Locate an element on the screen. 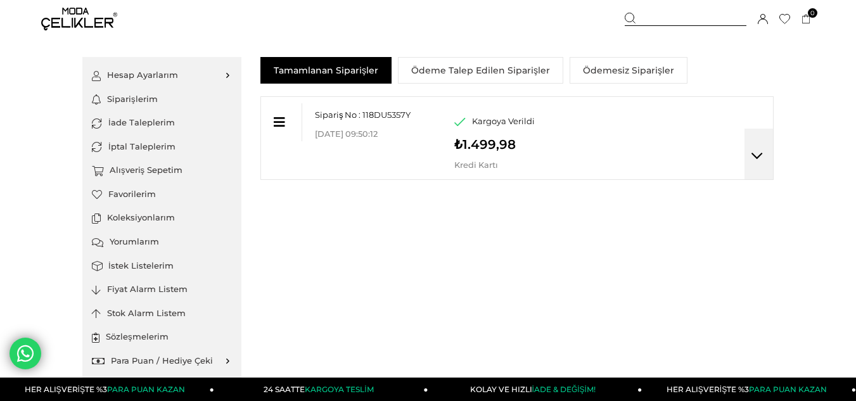 This screenshot has height=401, width=856. a: Favorilerim is located at coordinates (162, 195).